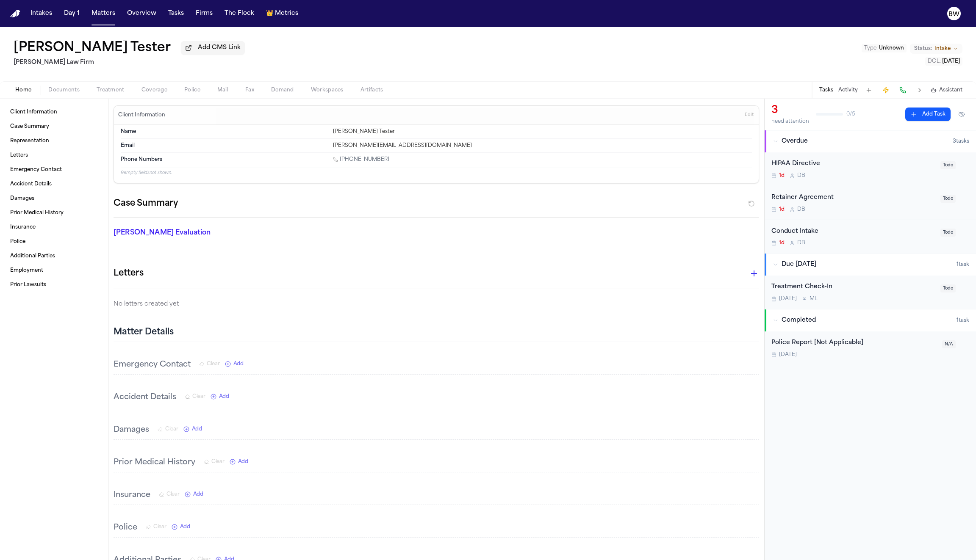  I want to click on span: Artifacts, so click(371, 91).